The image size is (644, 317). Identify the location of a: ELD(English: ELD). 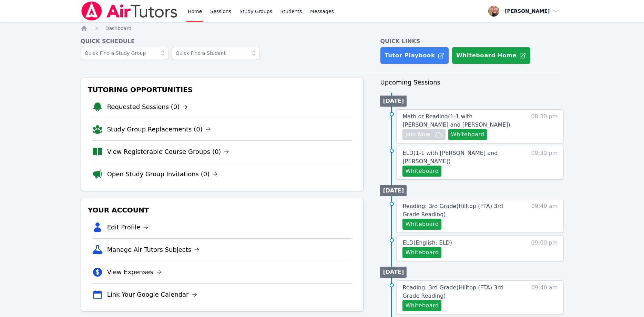
(427, 243).